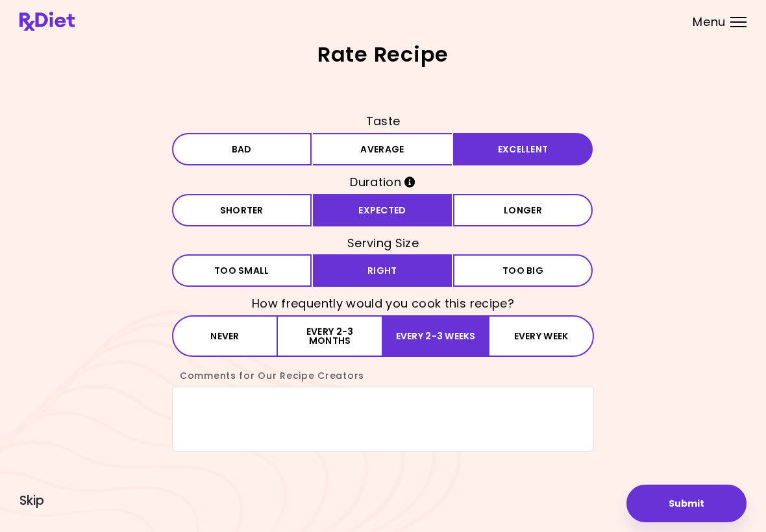  What do you see at coordinates (383, 55) in the screenshot?
I see `h2: Rate Recipe` at bounding box center [383, 55].